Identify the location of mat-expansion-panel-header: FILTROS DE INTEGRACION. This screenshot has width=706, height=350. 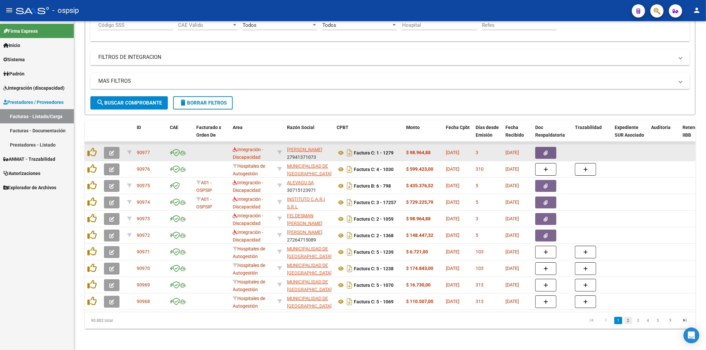
(390, 57).